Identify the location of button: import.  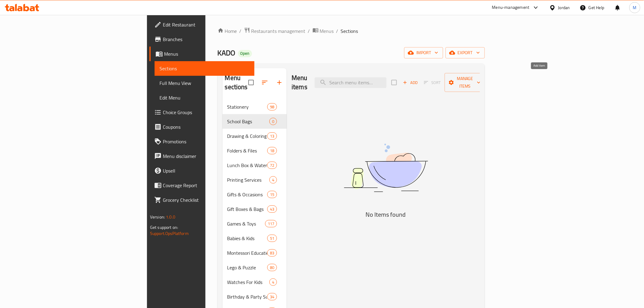
(424, 53).